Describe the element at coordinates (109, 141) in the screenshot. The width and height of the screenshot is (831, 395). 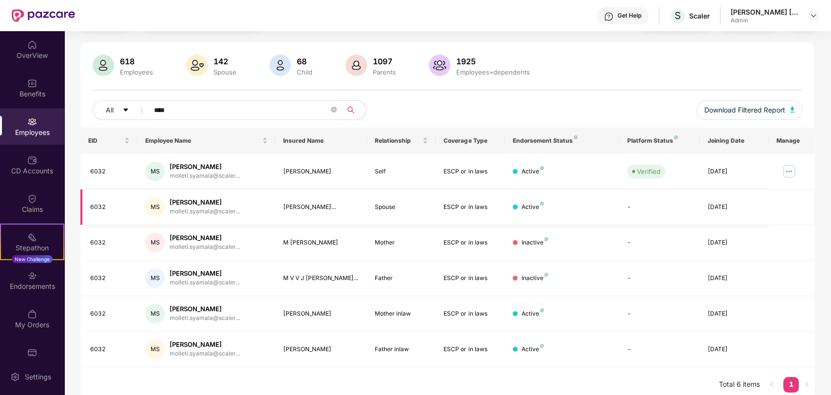
I see `th: EID` at that location.